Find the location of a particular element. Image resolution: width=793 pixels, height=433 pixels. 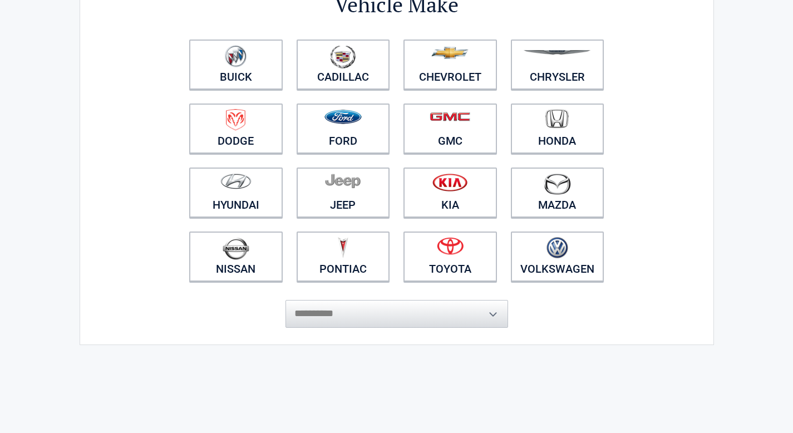

a: Mazda is located at coordinates (558, 193).